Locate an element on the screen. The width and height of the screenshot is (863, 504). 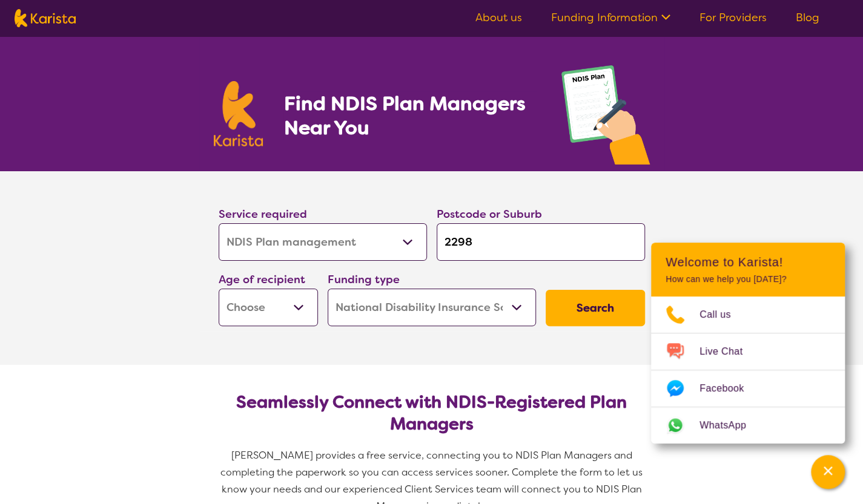
img: plan-management is located at coordinates (606, 118).